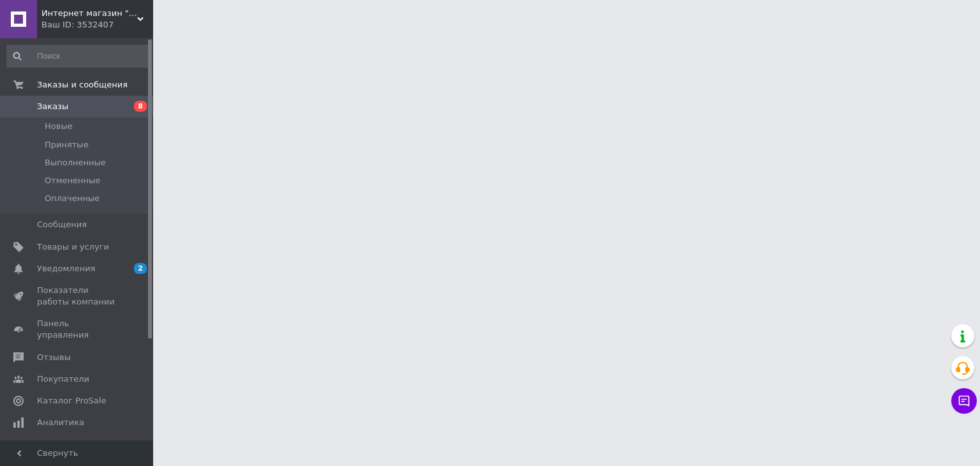 The height and width of the screenshot is (466, 980). Describe the element at coordinates (78, 56) in the screenshot. I see `input: Поиск` at that location.